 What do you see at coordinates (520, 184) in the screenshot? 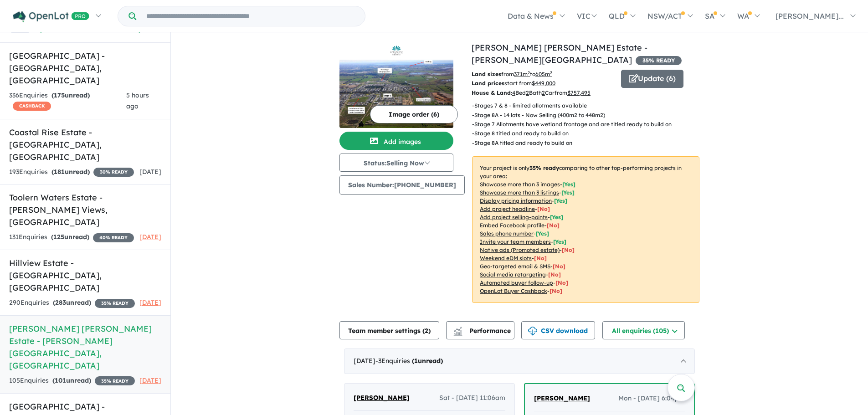
I see `u: Showcase more than 3 images` at bounding box center [520, 184].